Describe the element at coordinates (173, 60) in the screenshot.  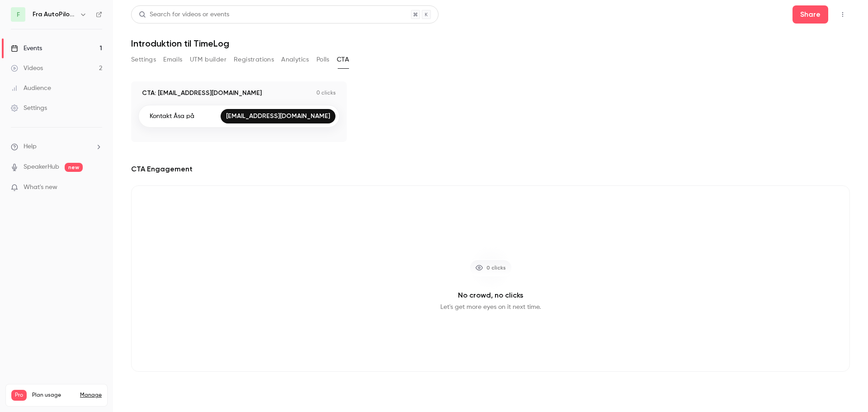
I see `button: Emails` at that location.